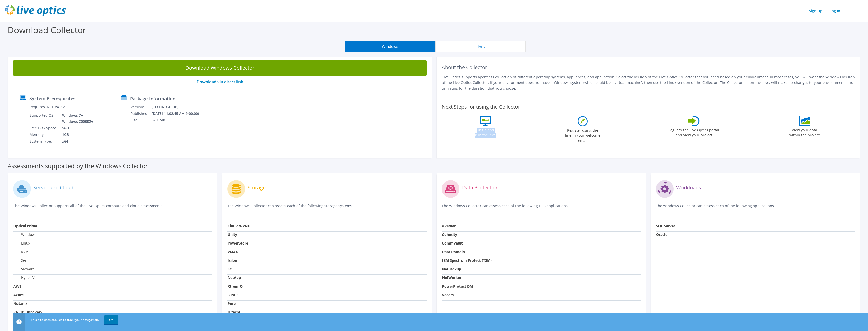 Image resolution: width=868 pixels, height=331 pixels. Describe the element at coordinates (231, 303) in the screenshot. I see `strong: Pure` at that location.